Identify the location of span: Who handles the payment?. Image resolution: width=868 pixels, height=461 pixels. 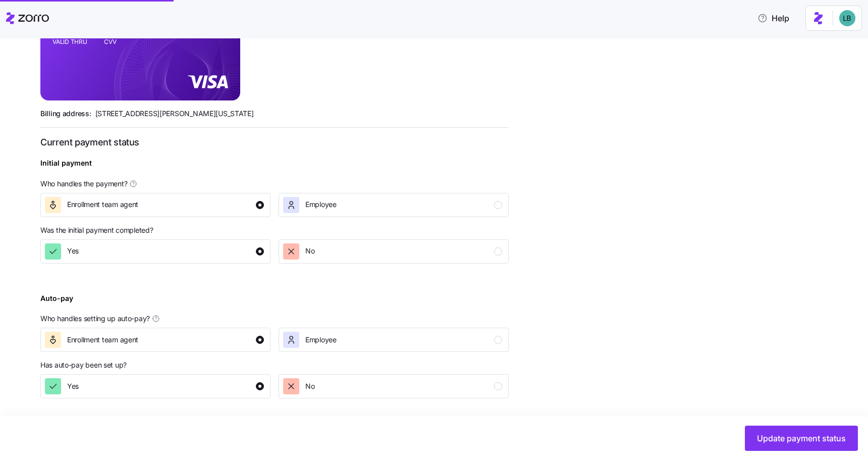
(84, 184).